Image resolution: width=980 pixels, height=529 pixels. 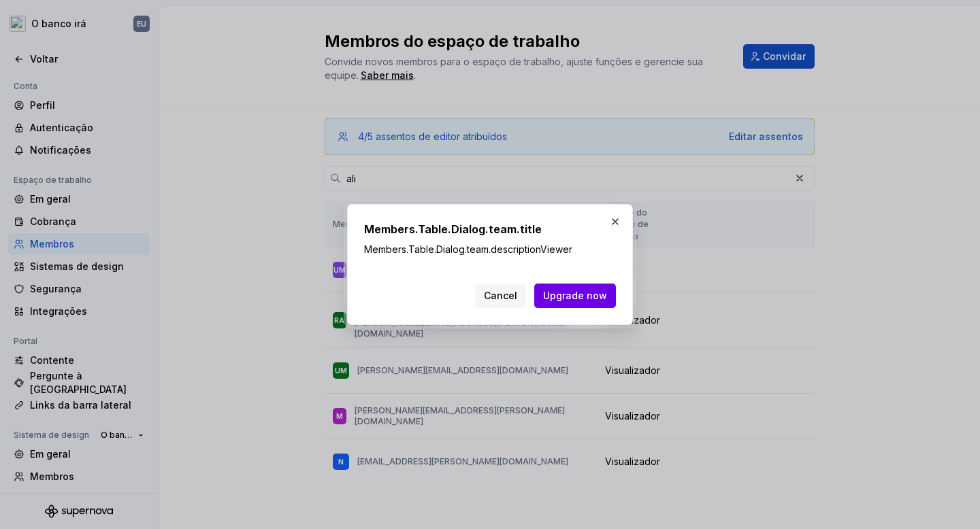 What do you see at coordinates (575, 295) in the screenshot?
I see `button: Upgrade now` at bounding box center [575, 295].